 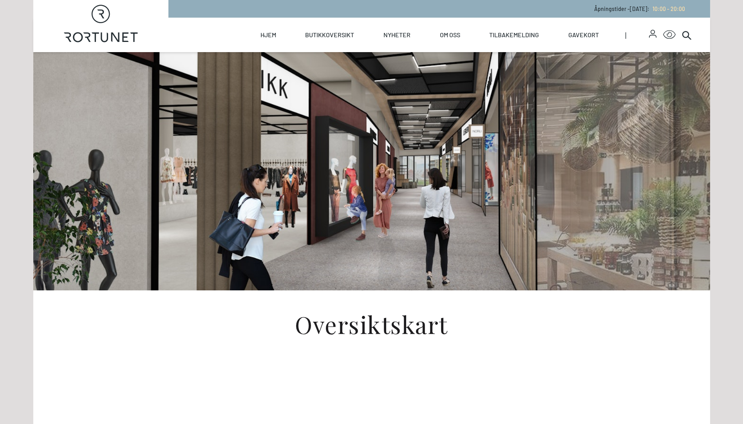 I want to click on a: Tilbakemelding, so click(x=514, y=35).